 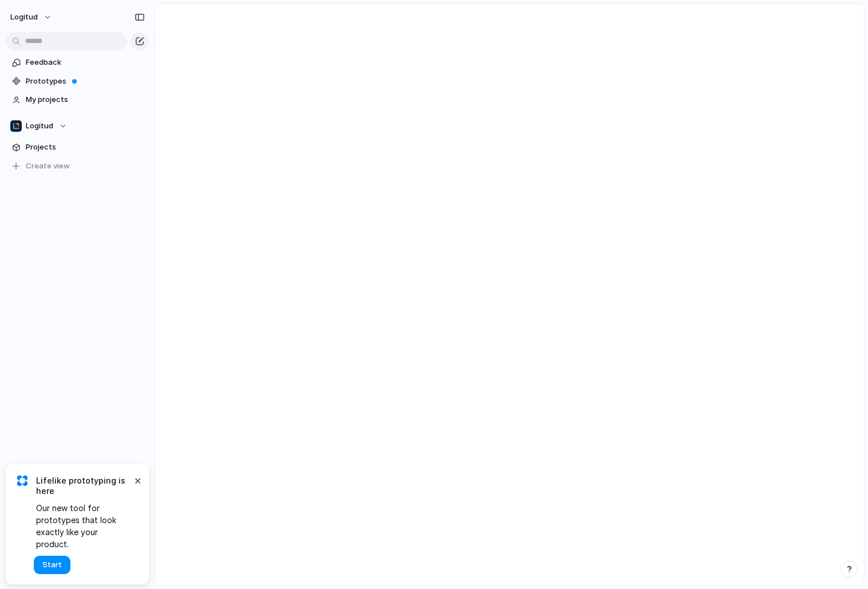 What do you see at coordinates (52, 565) in the screenshot?
I see `span: Start` at bounding box center [52, 565].